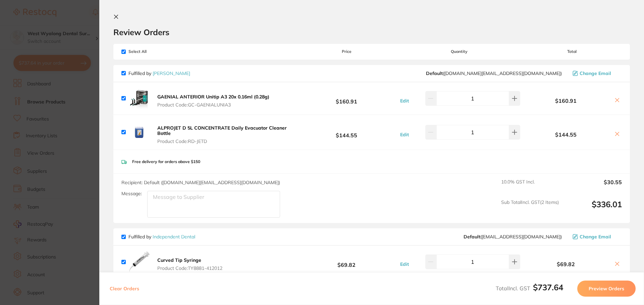  What do you see at coordinates (347, 52) in the screenshot?
I see `span: Price` at bounding box center [347, 52].